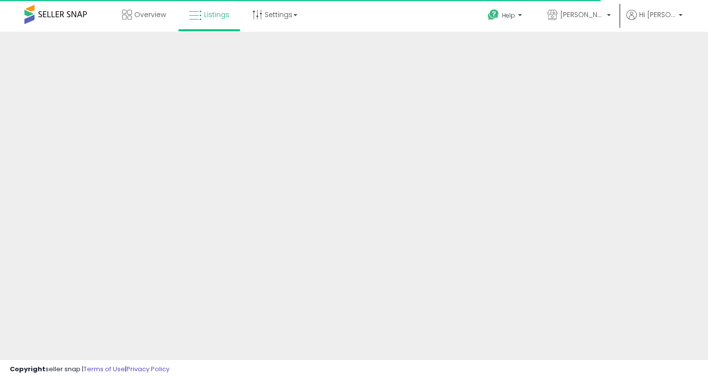 This screenshot has width=708, height=379. I want to click on div: seller snap | |, so click(89, 370).